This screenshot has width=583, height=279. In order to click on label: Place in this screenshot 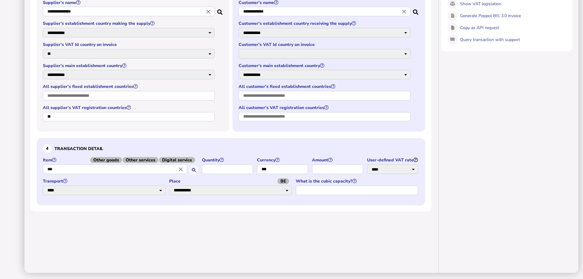, I will do `click(231, 181)`.